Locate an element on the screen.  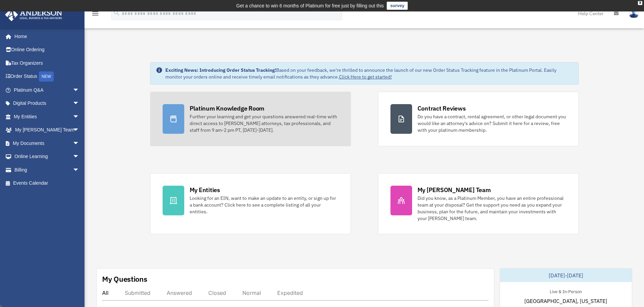
div: Further your learning and get your questions answered real-time with direct access to [PERSON_NAM... is located at coordinates (264, 123).